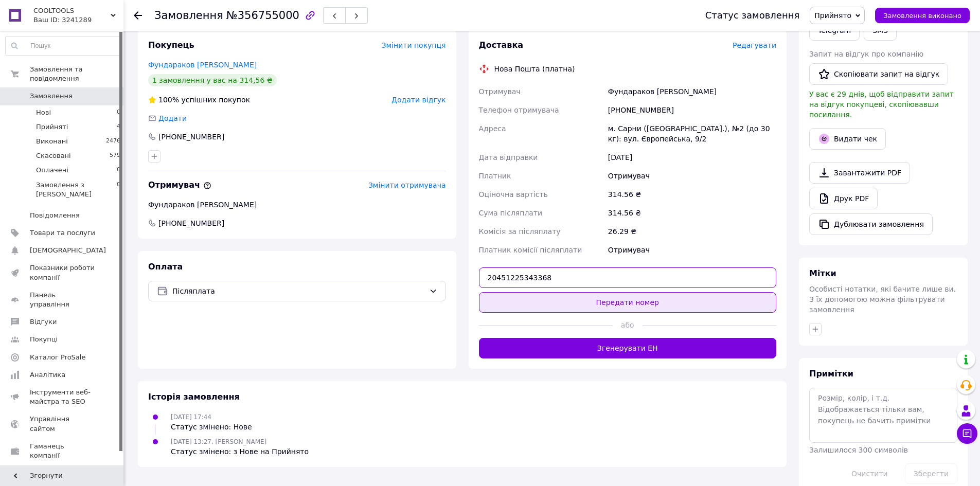  Describe the element at coordinates (43, 340) in the screenshot. I see `span: Покупці` at that location.